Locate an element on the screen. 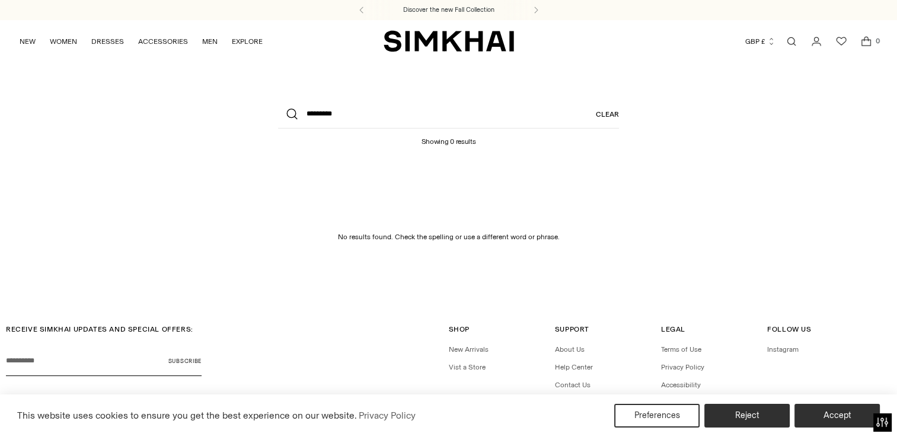  a: NEW is located at coordinates (27, 41).